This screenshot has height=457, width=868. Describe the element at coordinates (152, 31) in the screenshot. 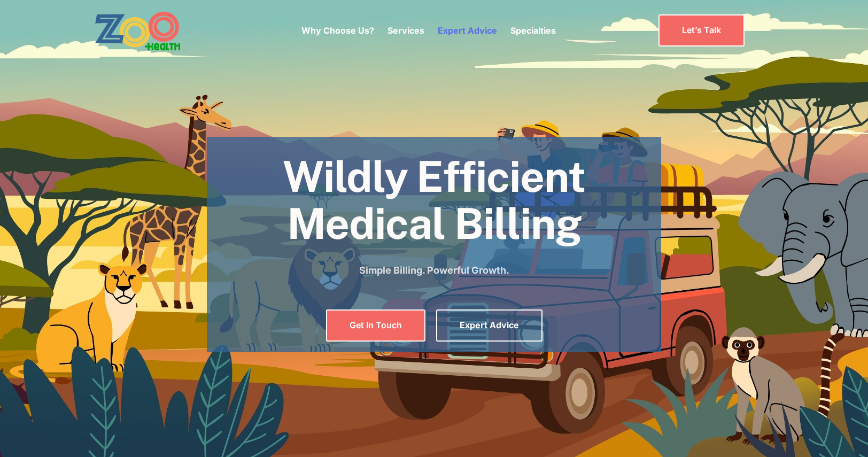

I see `a: home` at that location.